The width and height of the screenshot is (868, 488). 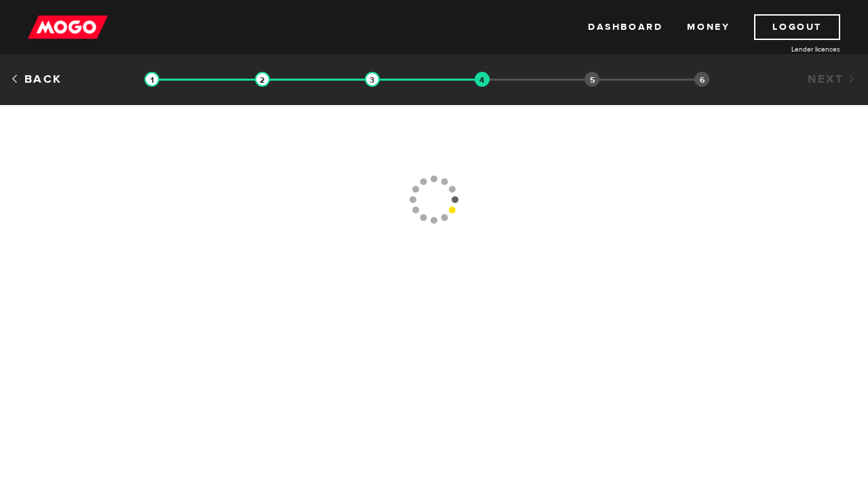 I want to click on a: Logout, so click(x=797, y=27).